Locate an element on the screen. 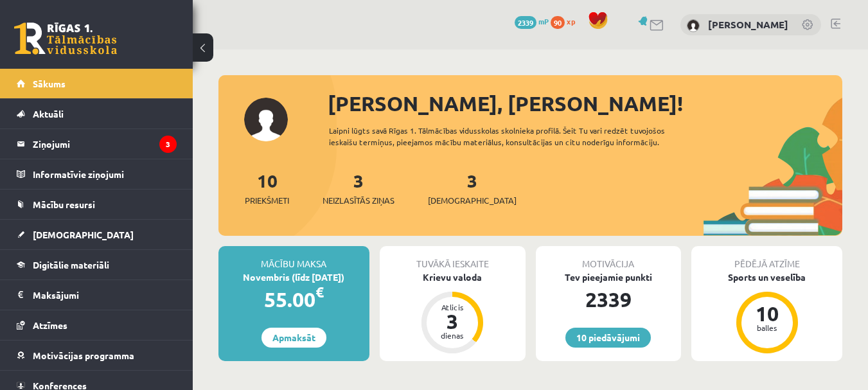 The image size is (868, 390). div: balles is located at coordinates (767, 327).